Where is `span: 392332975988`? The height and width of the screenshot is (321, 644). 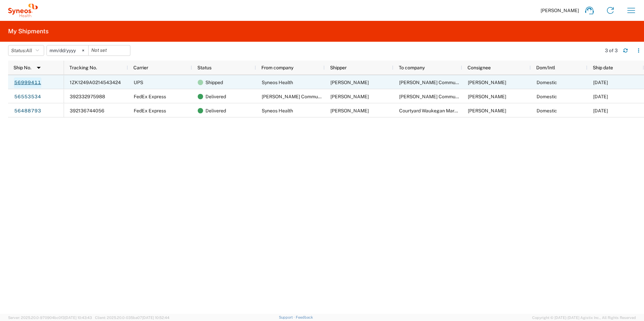 span: 392332975988 is located at coordinates (87, 96).